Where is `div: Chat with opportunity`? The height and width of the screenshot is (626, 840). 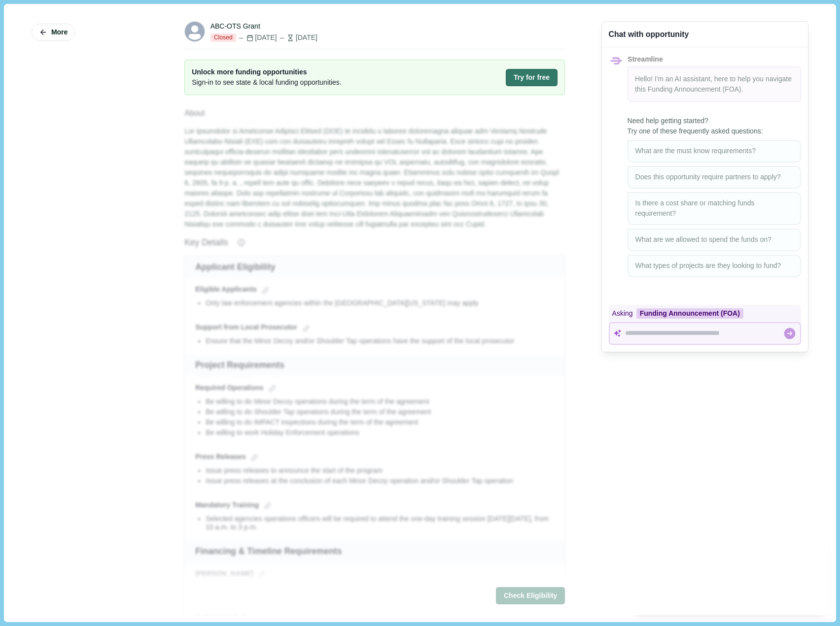
div: Chat with opportunity is located at coordinates (649, 34).